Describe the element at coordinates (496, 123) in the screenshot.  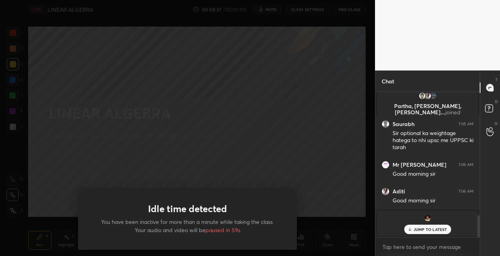
I see `p: G` at that location.